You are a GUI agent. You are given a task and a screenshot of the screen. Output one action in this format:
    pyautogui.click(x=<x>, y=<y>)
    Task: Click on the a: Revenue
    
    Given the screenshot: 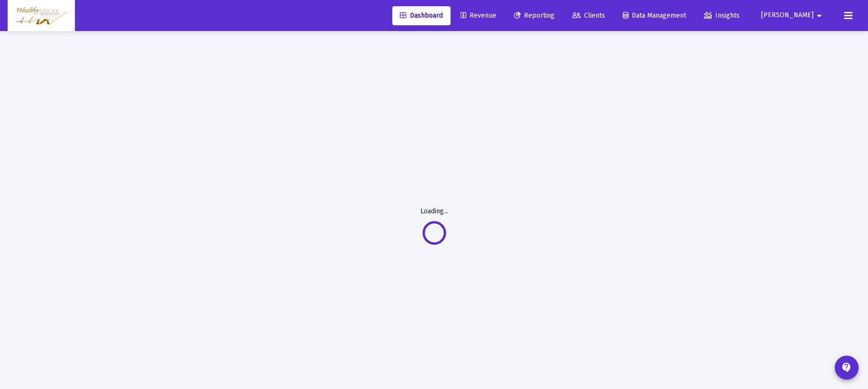 What is the action you would take?
    pyautogui.click(x=478, y=16)
    